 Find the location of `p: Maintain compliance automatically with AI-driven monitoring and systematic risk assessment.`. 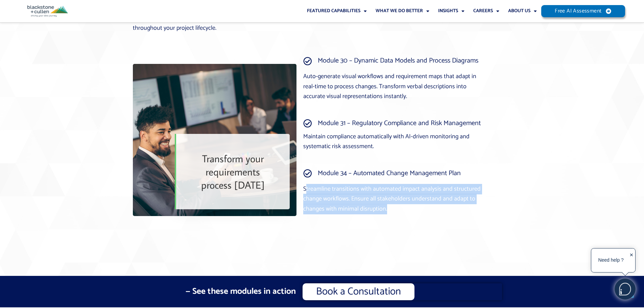

p: Maintain compliance automatically with AI-driven monitoring and systematic risk assessment. is located at coordinates (395, 142).